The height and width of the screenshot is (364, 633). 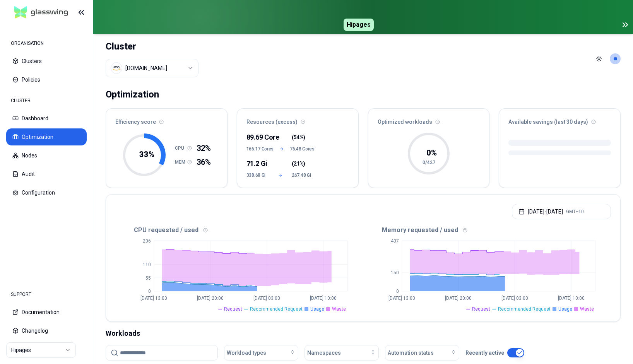 What do you see at coordinates (363, 333) in the screenshot?
I see `div: Workloads` at bounding box center [363, 333].